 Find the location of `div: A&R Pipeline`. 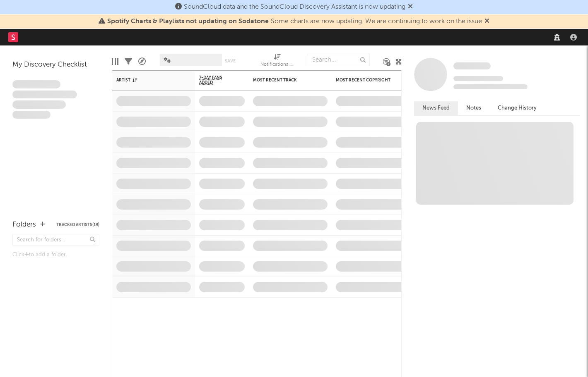

div: A&R Pipeline is located at coordinates (142, 61).